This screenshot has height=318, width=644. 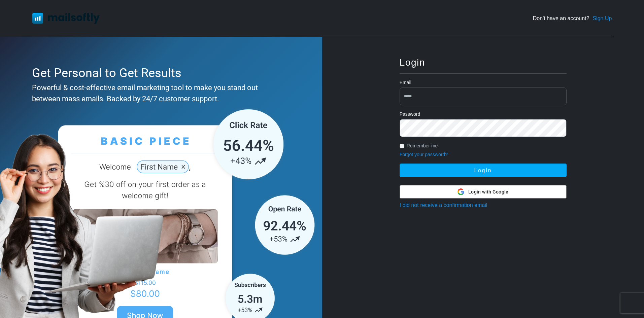 What do you see at coordinates (572, 18) in the screenshot?
I see `div: Don't have an account?` at bounding box center [572, 18].